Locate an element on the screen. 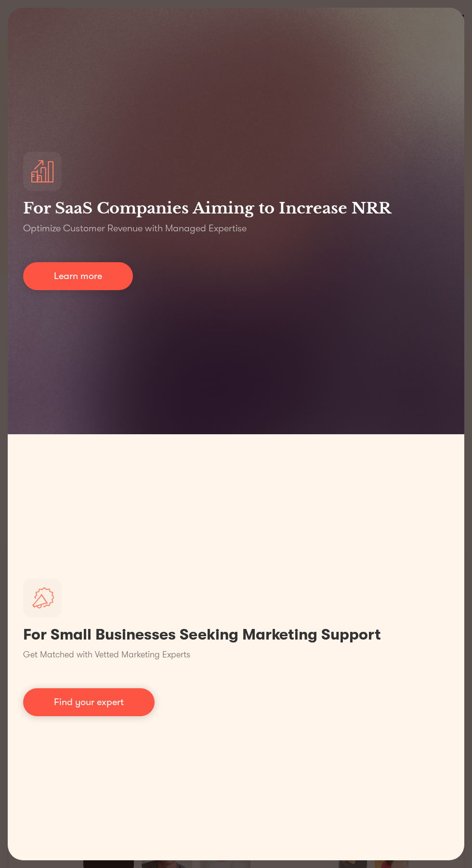 This screenshot has height=868, width=472. h3: For SaaS Companies Aiming to Increase NRR is located at coordinates (207, 208).